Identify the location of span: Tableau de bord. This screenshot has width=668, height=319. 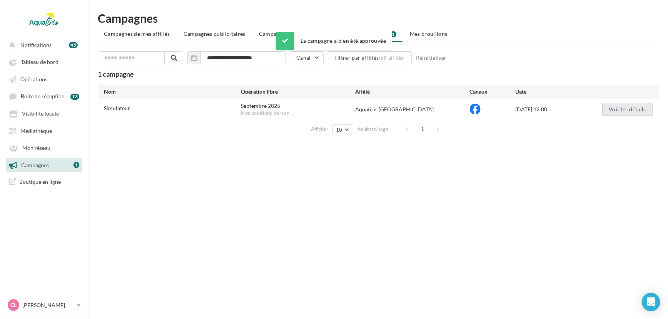
(40, 62).